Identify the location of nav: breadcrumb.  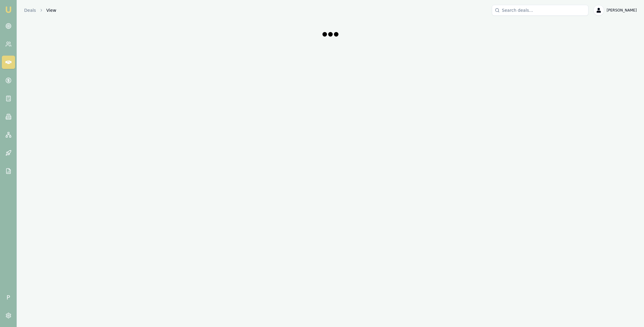
(40, 10).